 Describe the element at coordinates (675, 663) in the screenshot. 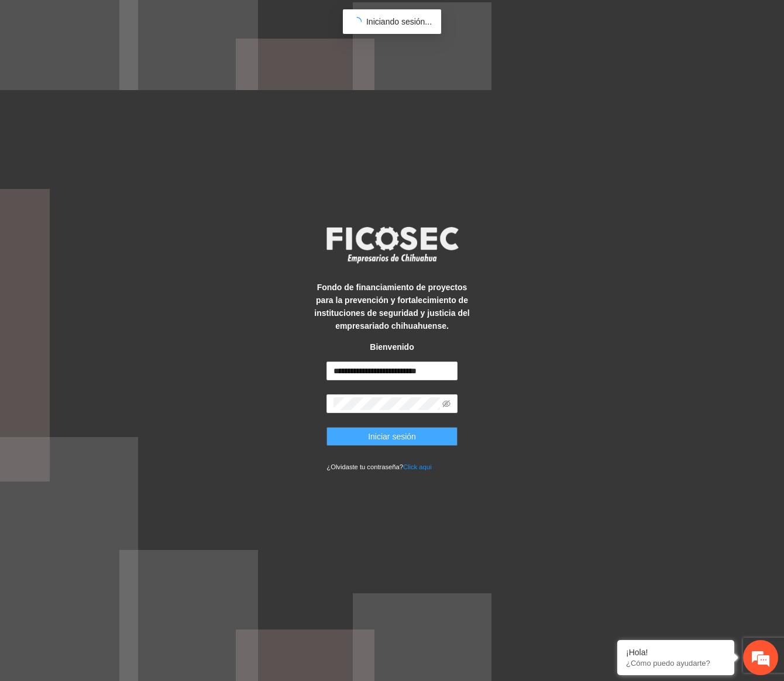

I see `p: ¿Cómo puedo ayudarte?` at that location.